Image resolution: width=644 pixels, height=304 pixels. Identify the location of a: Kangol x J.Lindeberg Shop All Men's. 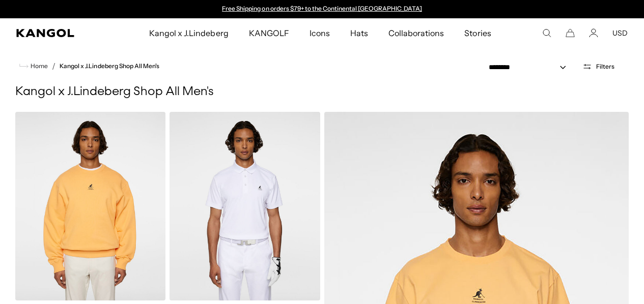
(109, 66).